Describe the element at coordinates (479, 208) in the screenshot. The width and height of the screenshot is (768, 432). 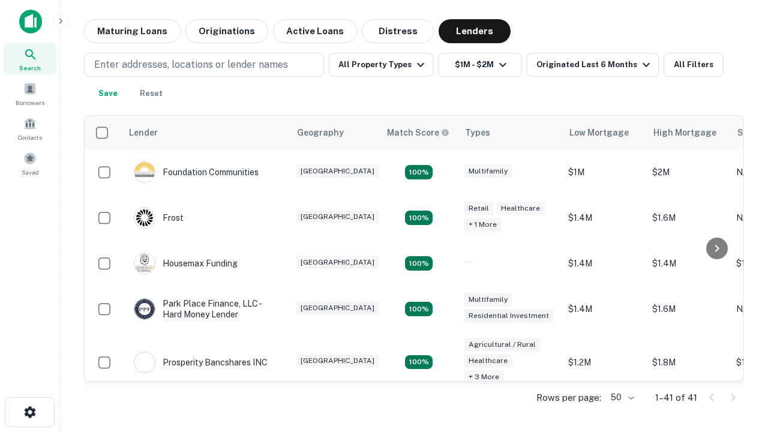
I see `div: Retail` at that location.